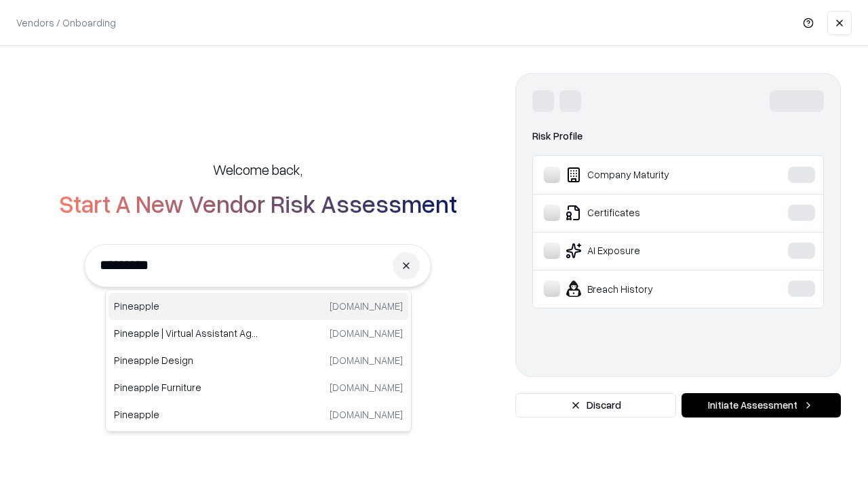  I want to click on div: Risk Profile, so click(678, 136).